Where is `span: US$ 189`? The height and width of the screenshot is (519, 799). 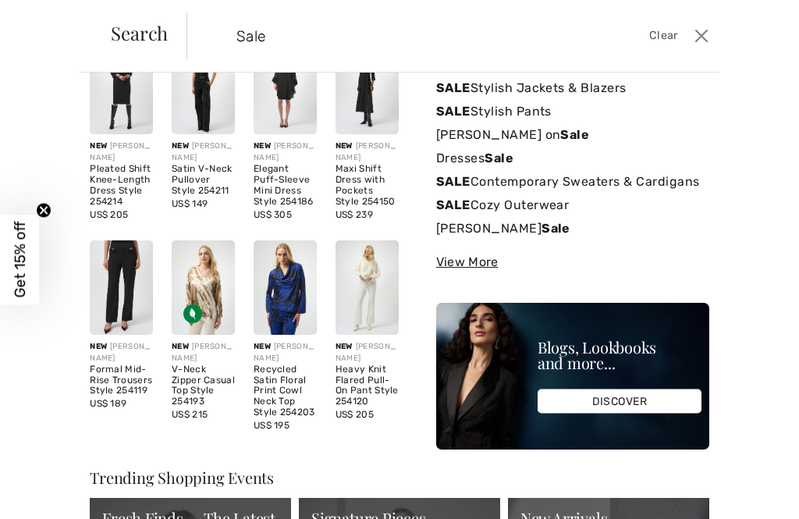
span: US$ 189 is located at coordinates (108, 404).